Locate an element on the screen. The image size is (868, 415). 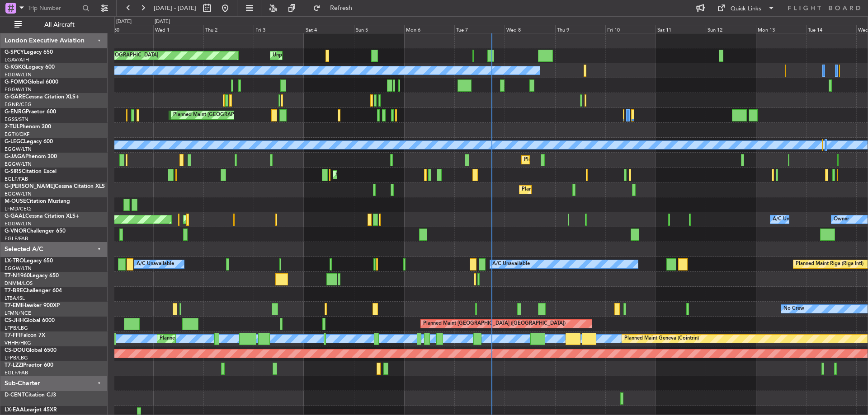
a: EGTK/OXF is located at coordinates (17, 134).